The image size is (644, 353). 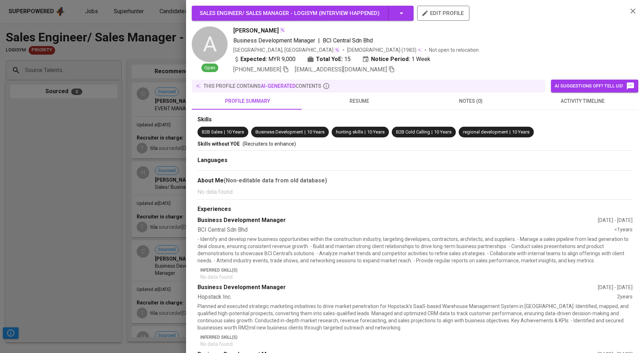 I want to click on p: Planned and executed strategic marketing initiatives to drive market penetration for Hopstack’s S..., so click(x=415, y=317).